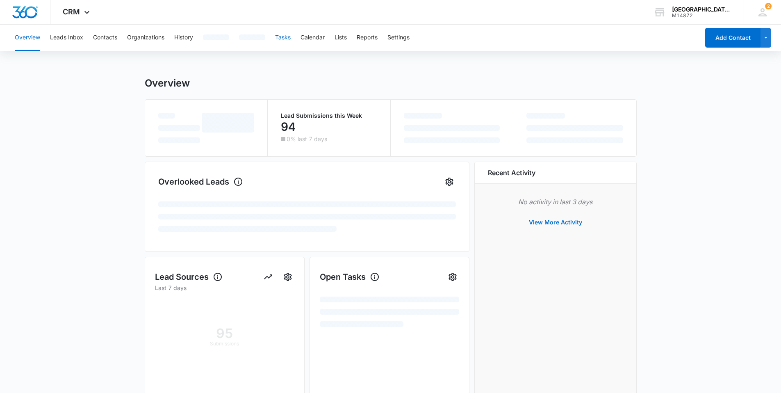 This screenshot has width=781, height=393. Describe the element at coordinates (66, 38) in the screenshot. I see `button: Leads Inbox` at that location.